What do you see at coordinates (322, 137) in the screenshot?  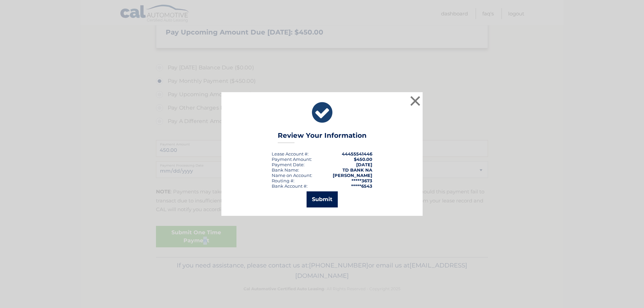 I see `h3: Review Your Information` at bounding box center [322, 137].